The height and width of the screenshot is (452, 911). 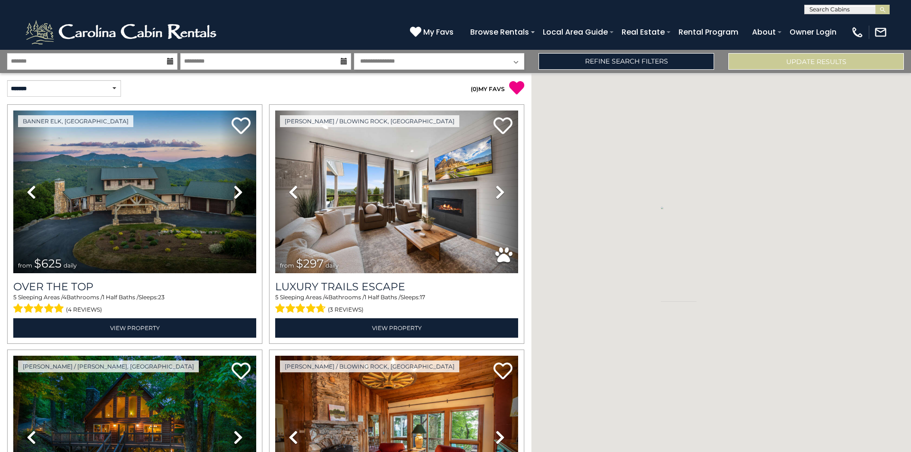 What do you see at coordinates (422, 297) in the screenshot?
I see `span: 17` at bounding box center [422, 297].